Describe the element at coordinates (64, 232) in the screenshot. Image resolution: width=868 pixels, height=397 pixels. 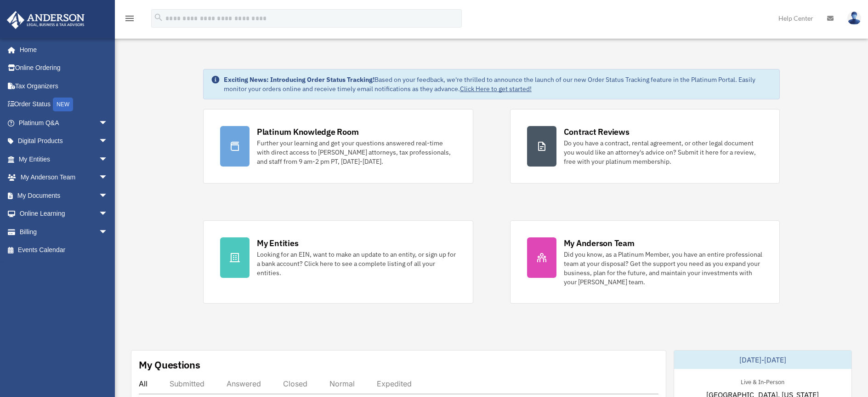
I see `a: Billingarrow_drop_down` at that location.